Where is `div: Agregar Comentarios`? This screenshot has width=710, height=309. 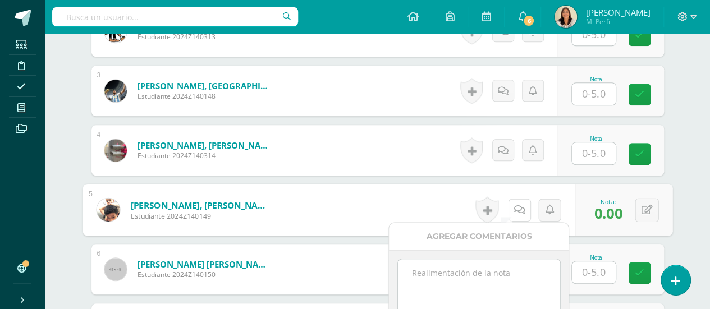
div: Agregar Comentarios is located at coordinates (479, 236).